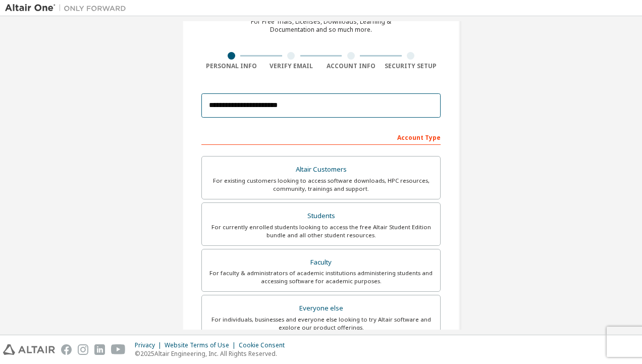 This screenshot has height=364, width=642. What do you see at coordinates (321, 323) in the screenshot?
I see `div: For individuals, businesses and everyone else looking to try Altair software and explore our prod...` at bounding box center [321, 323].